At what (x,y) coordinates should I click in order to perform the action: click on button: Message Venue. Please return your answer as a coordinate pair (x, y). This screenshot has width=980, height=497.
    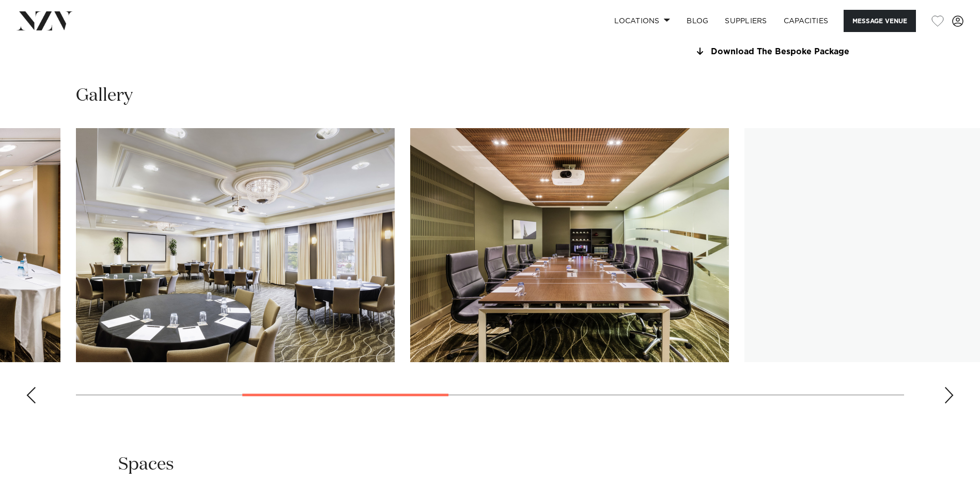
    Looking at the image, I should click on (879, 21).